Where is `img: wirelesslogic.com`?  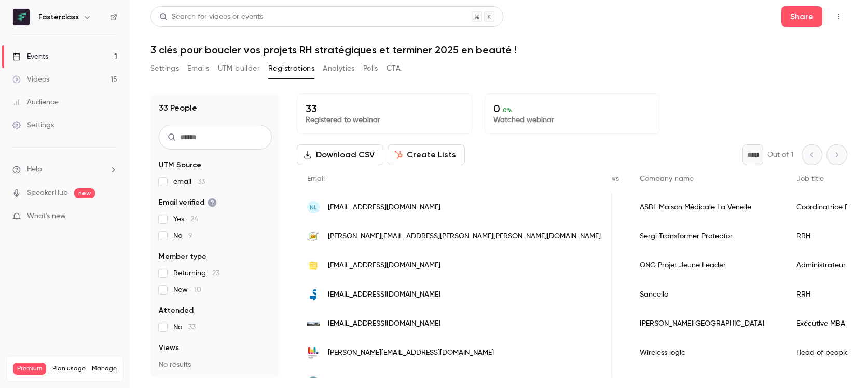
img: wirelesslogic.com is located at coordinates (313, 352).